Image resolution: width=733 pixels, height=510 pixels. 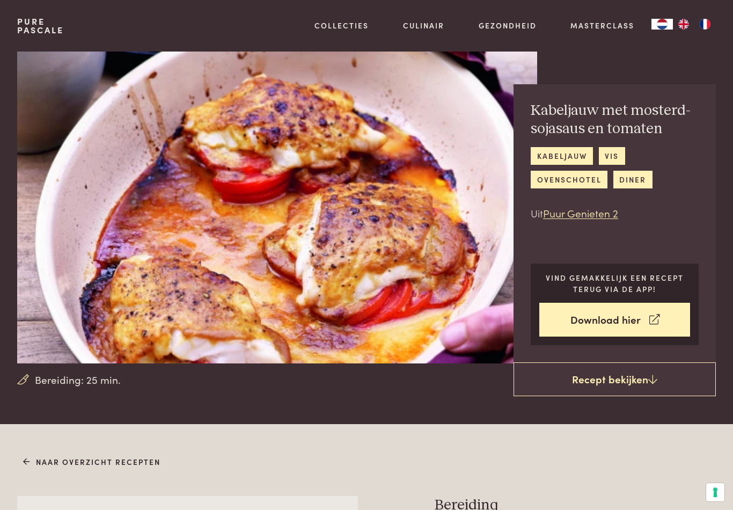 I want to click on ul: Language list, so click(x=694, y=24).